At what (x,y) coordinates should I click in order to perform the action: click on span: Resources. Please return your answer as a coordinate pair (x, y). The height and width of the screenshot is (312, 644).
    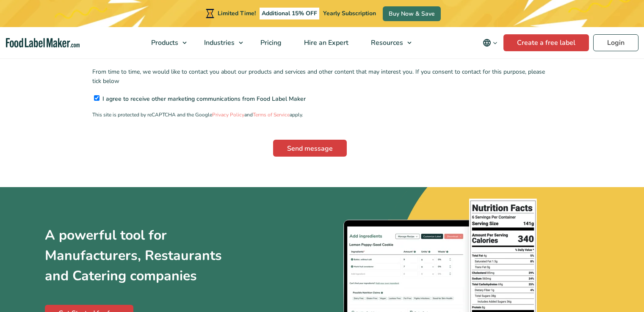
    Looking at the image, I should click on (386, 43).